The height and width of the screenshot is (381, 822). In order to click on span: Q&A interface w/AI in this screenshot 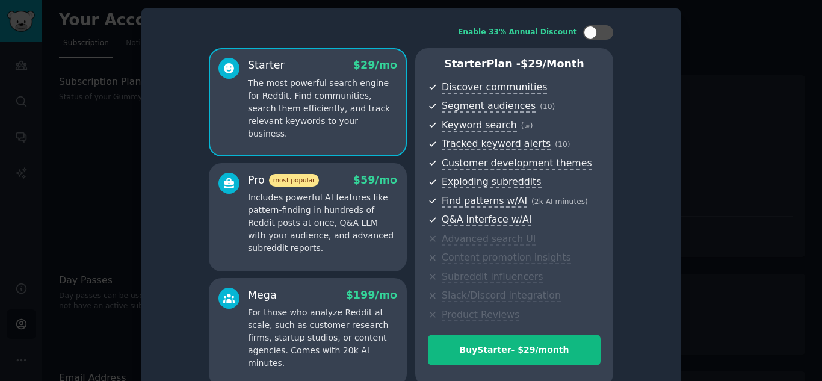, I will do `click(486, 220)`.